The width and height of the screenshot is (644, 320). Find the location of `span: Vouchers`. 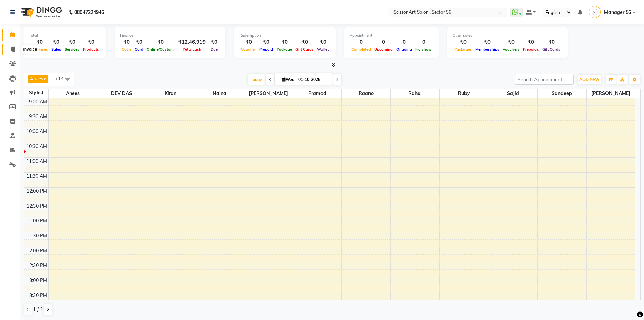

span: Vouchers is located at coordinates (511, 49).